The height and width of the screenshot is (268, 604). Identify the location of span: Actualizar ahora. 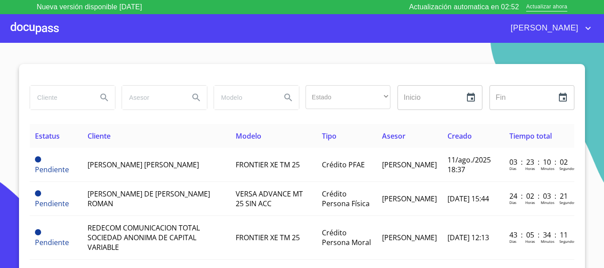
(546, 7).